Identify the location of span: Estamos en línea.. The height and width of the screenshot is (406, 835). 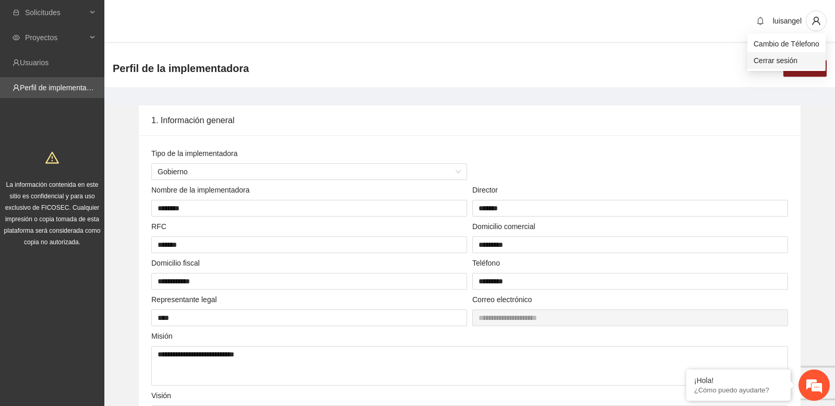
(102, 192).